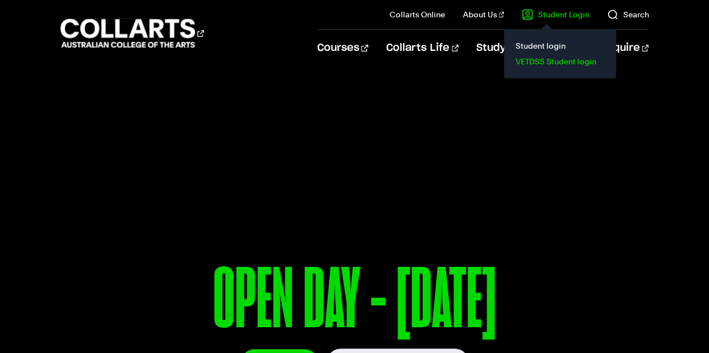 The height and width of the screenshot is (353, 709). I want to click on a: Search, so click(627, 15).